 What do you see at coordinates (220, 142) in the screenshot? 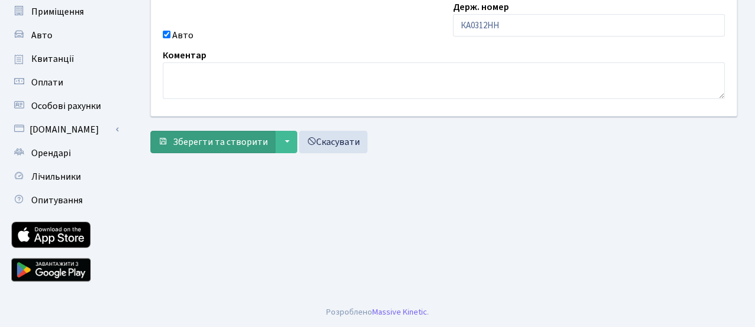
I see `span: Зберегти та створити` at bounding box center [220, 142].